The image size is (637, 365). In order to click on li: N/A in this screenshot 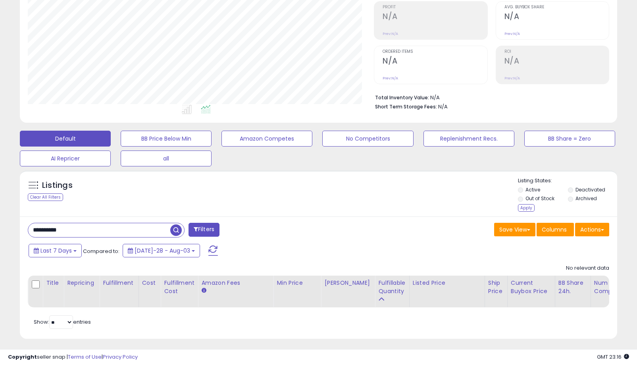, I will do `click(489, 97)`.